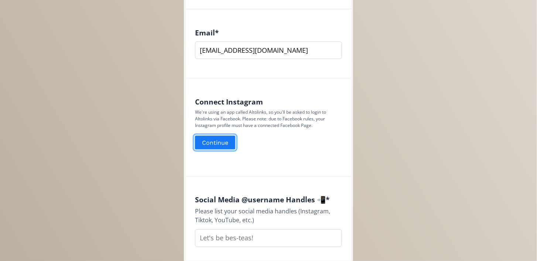 This screenshot has height=261, width=537. Describe the element at coordinates (269, 216) in the screenshot. I see `div: Please list your social media handles (Instagram, Tiktok, YouTube, etc.)` at that location.